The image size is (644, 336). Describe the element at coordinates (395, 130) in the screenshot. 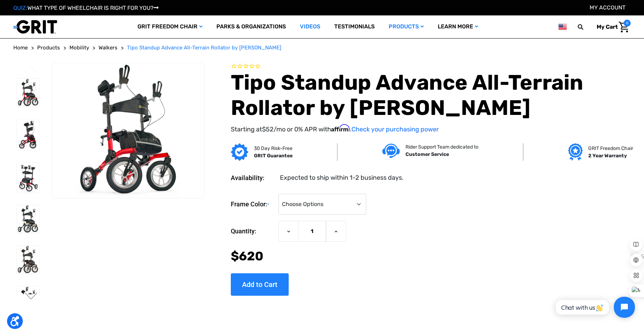

I see `a: Check your purchasing power - Learn more about Affirm Financing (opens in modal)` at that location.